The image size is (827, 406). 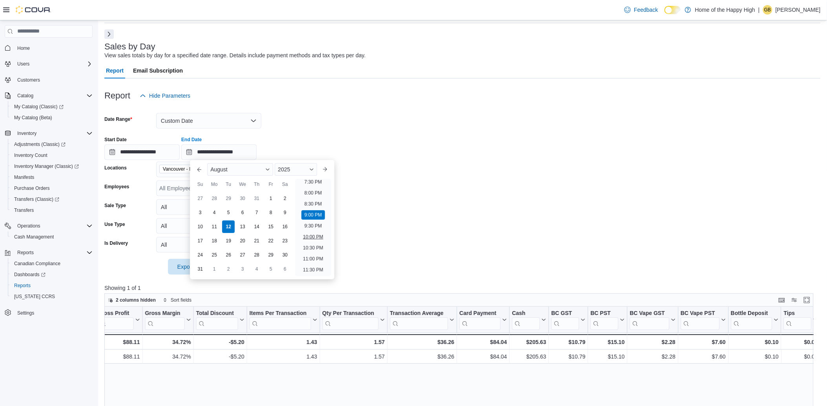 I want to click on div: $2.28, so click(x=653, y=357).